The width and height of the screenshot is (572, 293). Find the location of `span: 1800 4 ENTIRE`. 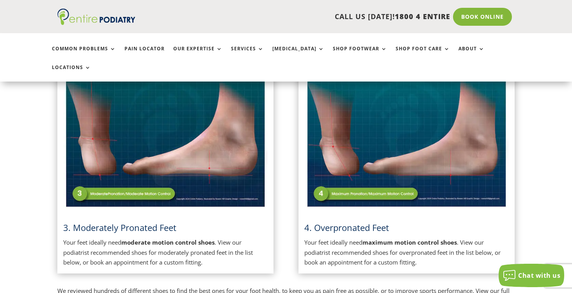

span: 1800 4 ENTIRE is located at coordinates (422, 16).